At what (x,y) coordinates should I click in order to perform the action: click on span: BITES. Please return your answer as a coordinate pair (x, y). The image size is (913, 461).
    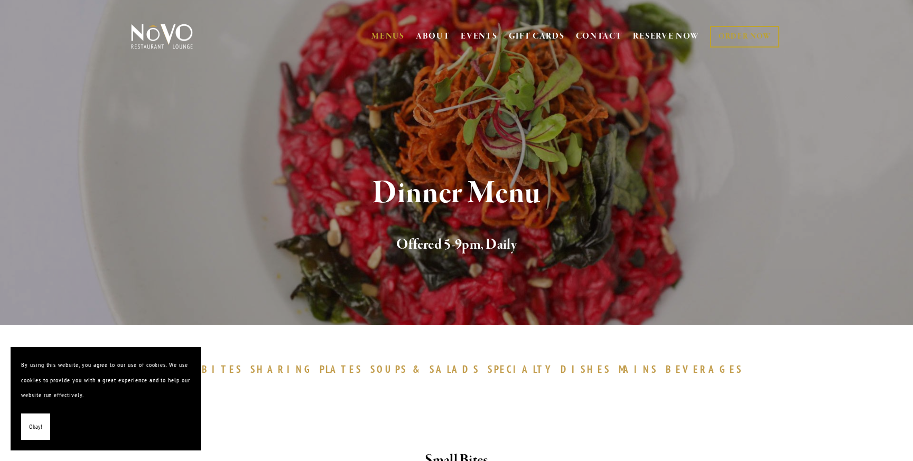
    Looking at the image, I should click on (222, 369).